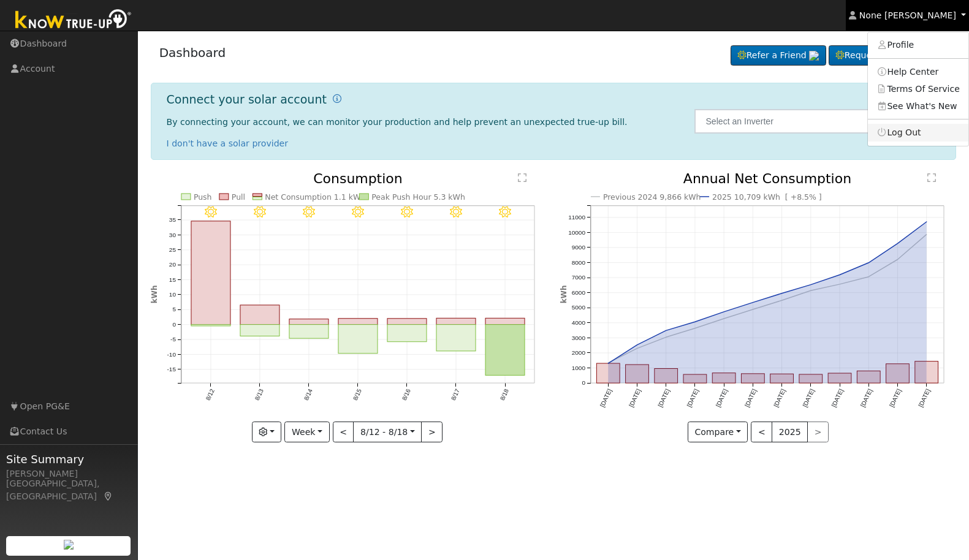 This screenshot has height=560, width=969. I want to click on span: Site Summary, so click(69, 459).